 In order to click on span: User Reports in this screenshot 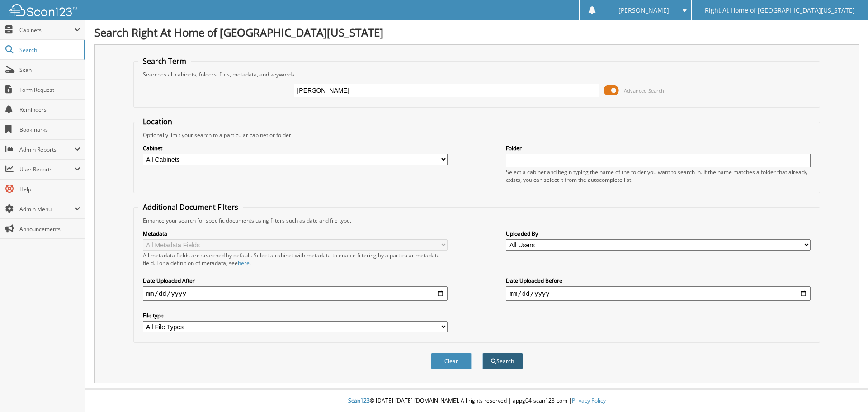, I will do `click(47, 169)`.